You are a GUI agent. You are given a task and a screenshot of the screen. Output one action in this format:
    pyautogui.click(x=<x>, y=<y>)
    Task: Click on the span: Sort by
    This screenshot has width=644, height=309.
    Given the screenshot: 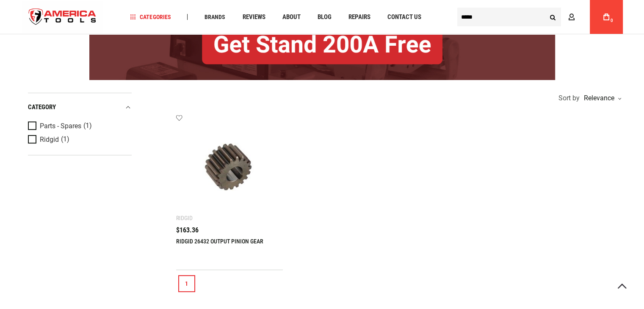 What is the action you would take?
    pyautogui.click(x=569, y=98)
    